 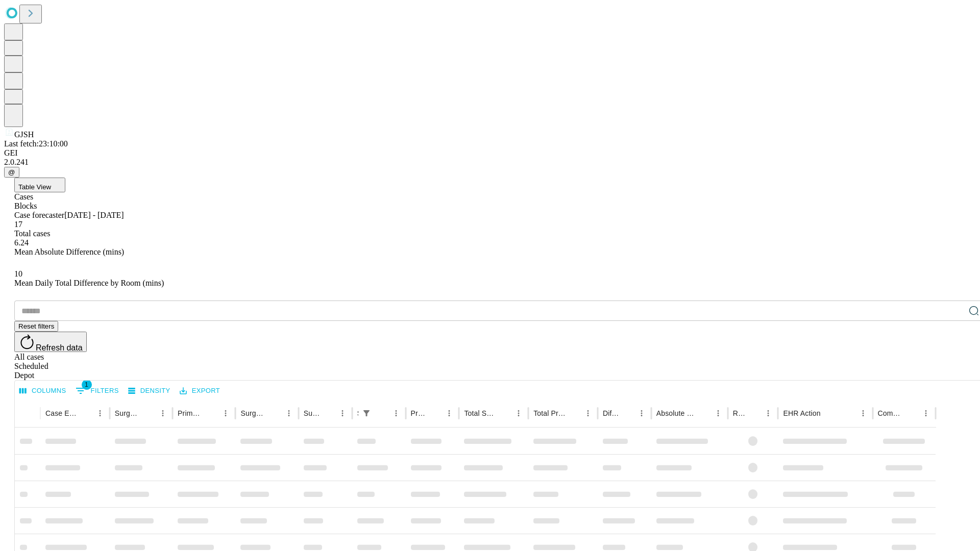 What do you see at coordinates (87, 385) in the screenshot?
I see `span: 1` at bounding box center [87, 385].